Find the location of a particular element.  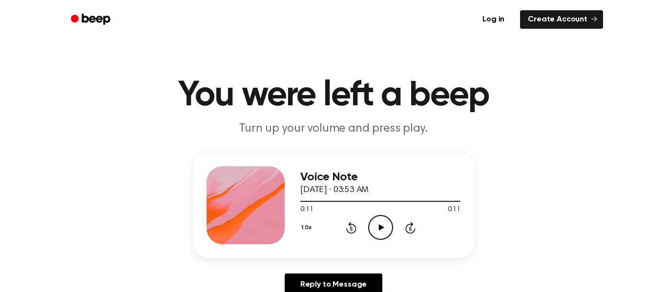

button: 1.0x is located at coordinates (308, 228).